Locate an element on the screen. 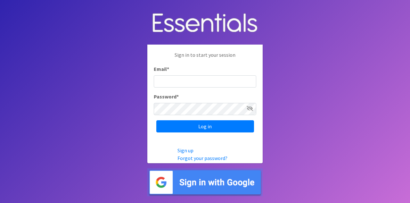 The height and width of the screenshot is (203, 410). a: Sign up is located at coordinates (186, 150).